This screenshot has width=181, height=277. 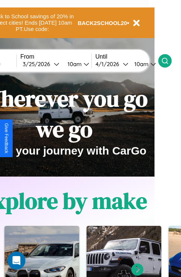 I want to click on label: Until, so click(x=127, y=57).